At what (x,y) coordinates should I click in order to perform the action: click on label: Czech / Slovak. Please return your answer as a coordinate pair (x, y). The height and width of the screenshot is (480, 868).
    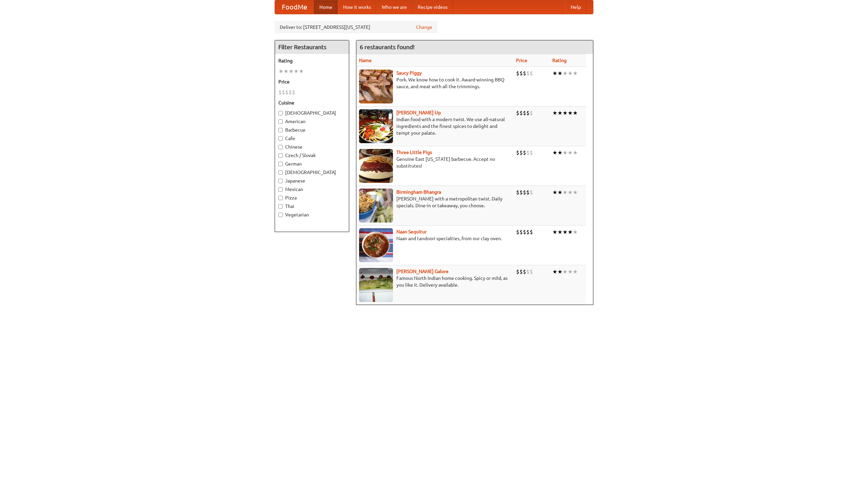
    Looking at the image, I should click on (312, 155).